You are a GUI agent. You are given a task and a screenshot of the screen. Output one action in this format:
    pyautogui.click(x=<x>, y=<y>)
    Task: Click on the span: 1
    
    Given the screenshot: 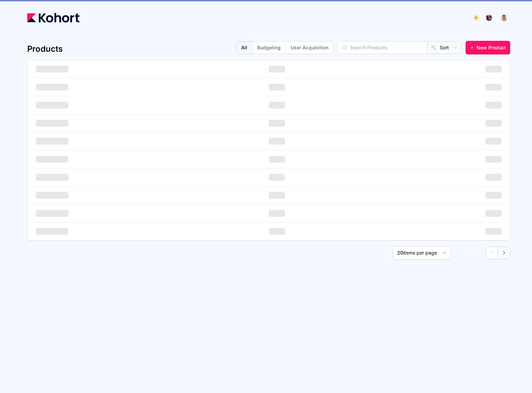 What is the action you would take?
    pyautogui.click(x=468, y=253)
    